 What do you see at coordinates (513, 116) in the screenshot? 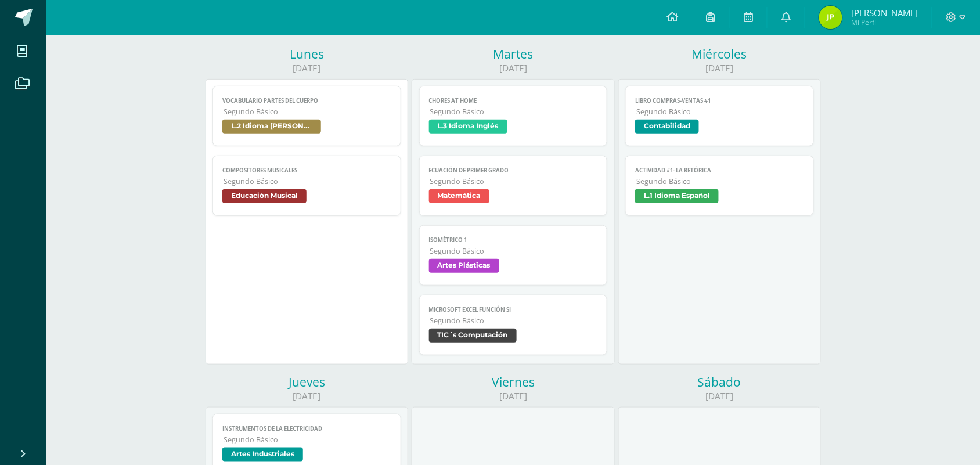
I see `a: Chores at homeSegundo BásicoL.3 Idioma Inglés` at bounding box center [513, 116].